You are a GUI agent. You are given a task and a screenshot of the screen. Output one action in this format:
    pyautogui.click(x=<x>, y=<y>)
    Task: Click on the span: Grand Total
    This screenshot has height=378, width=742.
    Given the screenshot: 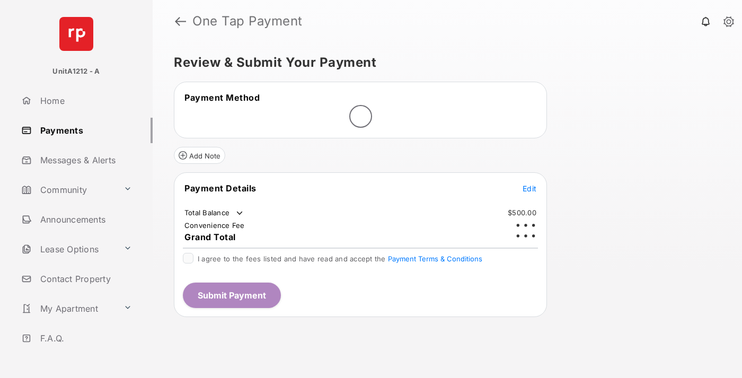 What is the action you would take?
    pyautogui.click(x=210, y=237)
    